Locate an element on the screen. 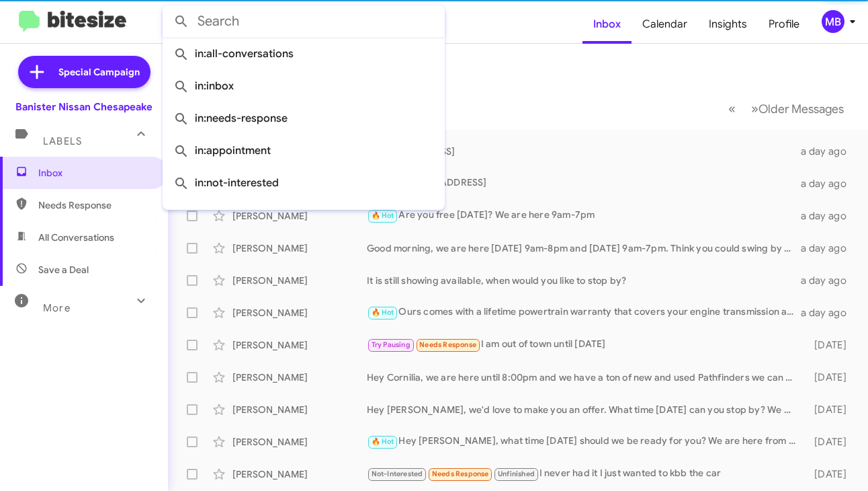 The height and width of the screenshot is (491, 868). a: Insights is located at coordinates (727, 25).